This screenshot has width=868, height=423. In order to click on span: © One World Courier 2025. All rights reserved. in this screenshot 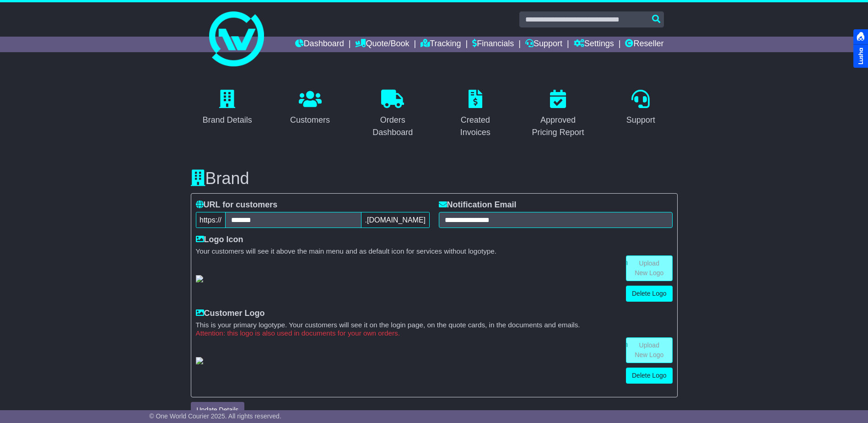, I will do `click(215, 416)`.